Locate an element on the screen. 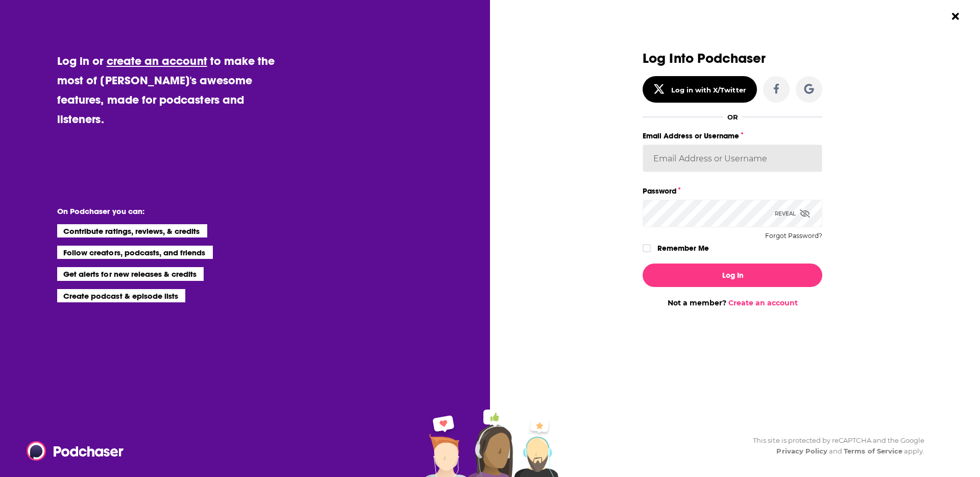 The width and height of the screenshot is (980, 477). a: Terms of Service is located at coordinates (873, 451).